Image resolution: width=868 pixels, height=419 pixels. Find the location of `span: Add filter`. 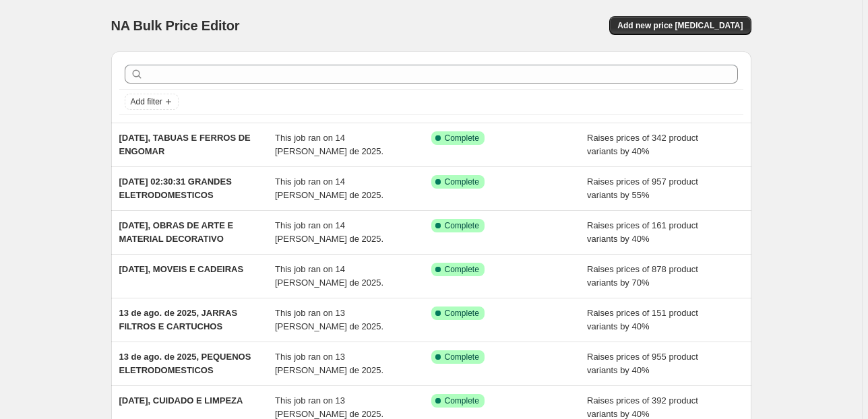

span: Add filter is located at coordinates (146, 101).